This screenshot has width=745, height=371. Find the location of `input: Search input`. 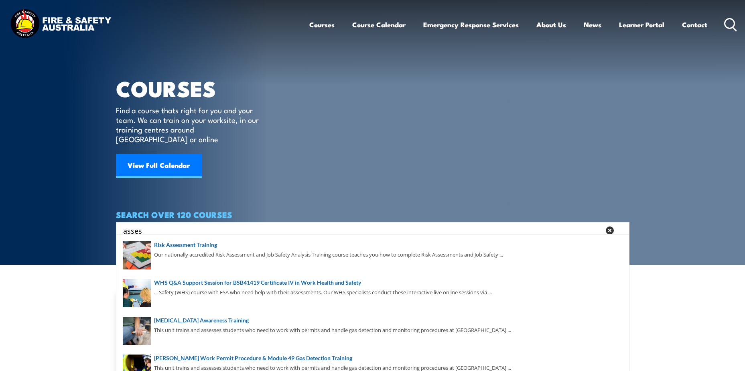

input: Search input is located at coordinates (362, 230).